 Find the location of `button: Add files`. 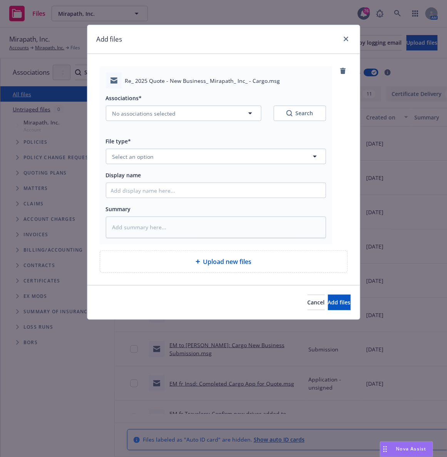

button: Add files is located at coordinates (340, 303).